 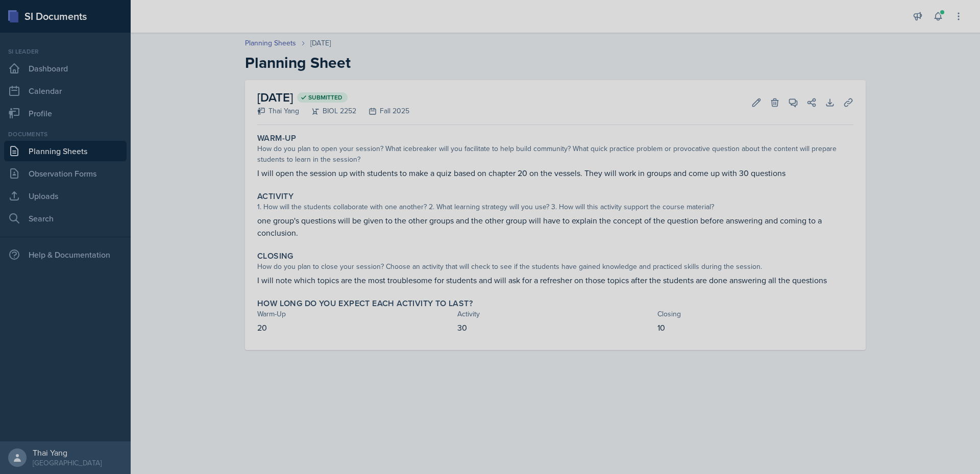 What do you see at coordinates (65, 68) in the screenshot?
I see `a: Dashboard` at bounding box center [65, 68].